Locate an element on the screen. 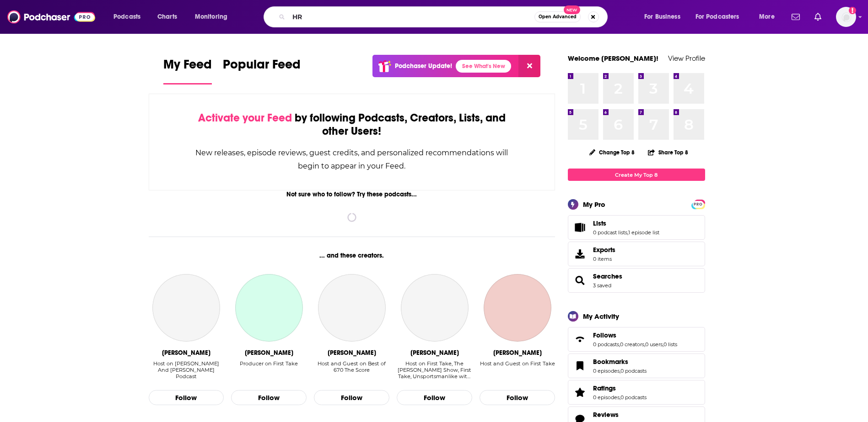  a: PRO is located at coordinates (698, 204).